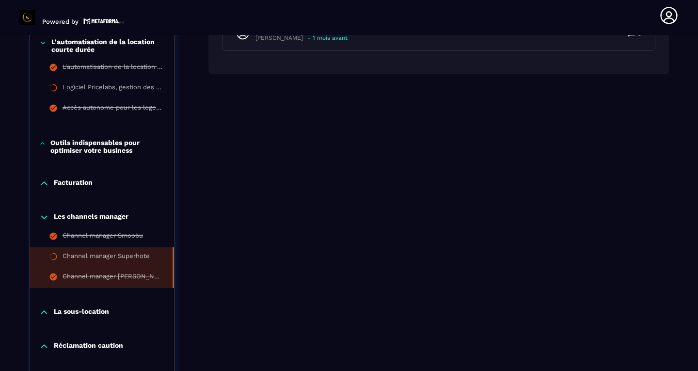 This screenshot has width=698, height=371. I want to click on img: logo, so click(104, 21).